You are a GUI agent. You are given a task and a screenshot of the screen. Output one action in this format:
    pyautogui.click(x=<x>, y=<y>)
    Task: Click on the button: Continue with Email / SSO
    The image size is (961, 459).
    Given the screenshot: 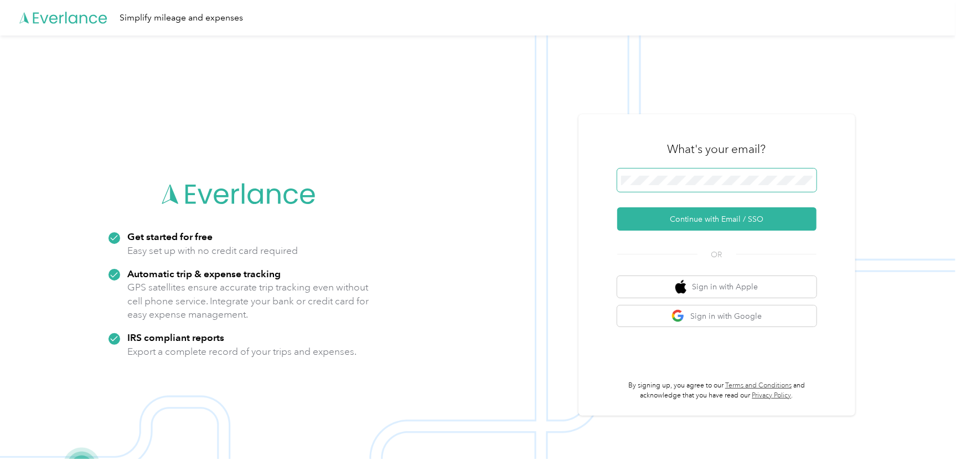 What is the action you would take?
    pyautogui.click(x=717, y=219)
    